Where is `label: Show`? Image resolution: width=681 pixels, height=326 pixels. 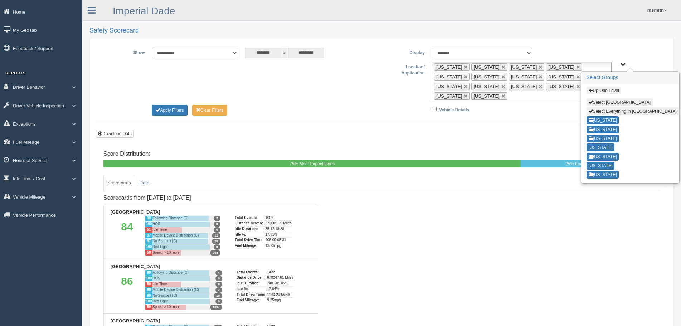 label: Show is located at coordinates (125, 52).